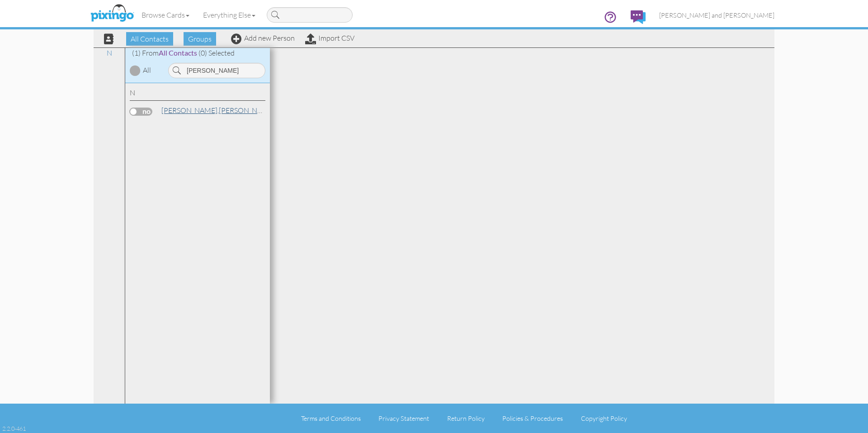  Describe the element at coordinates (198, 94) in the screenshot. I see `div: N` at that location.